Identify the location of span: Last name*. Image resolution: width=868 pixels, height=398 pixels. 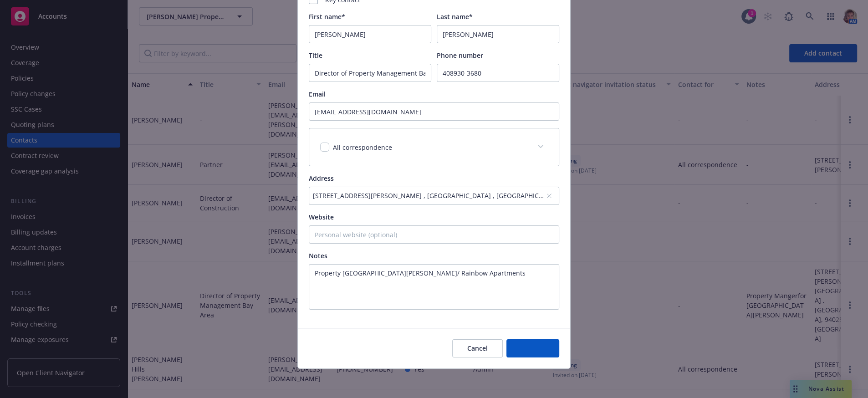
(455, 17).